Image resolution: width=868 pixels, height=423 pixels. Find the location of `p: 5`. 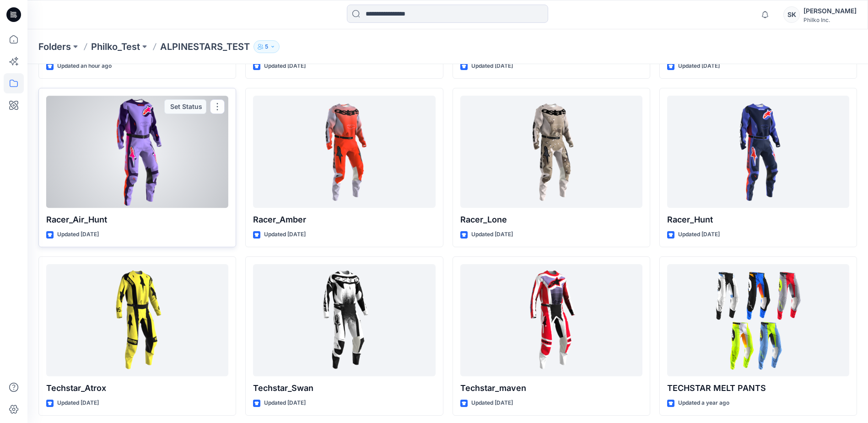

p: 5 is located at coordinates (266, 46).